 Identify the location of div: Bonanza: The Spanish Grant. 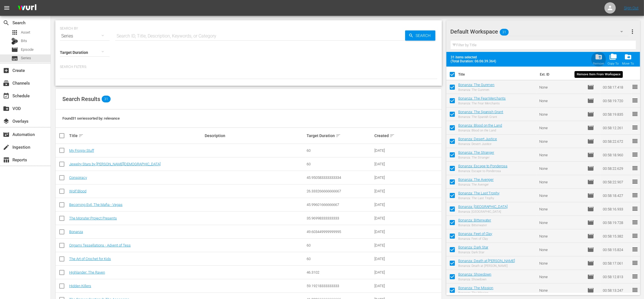
(481, 117).